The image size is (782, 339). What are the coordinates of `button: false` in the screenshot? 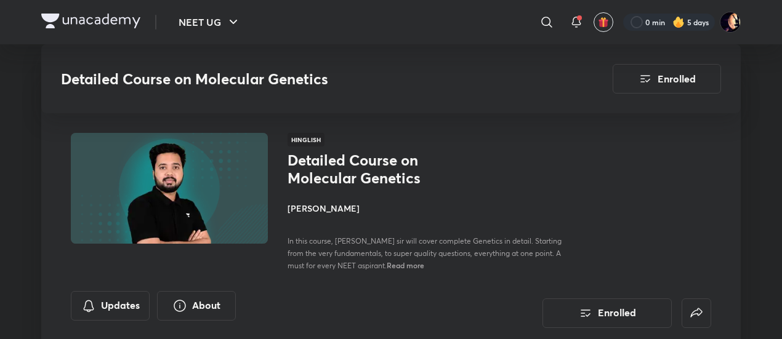 It's located at (697, 314).